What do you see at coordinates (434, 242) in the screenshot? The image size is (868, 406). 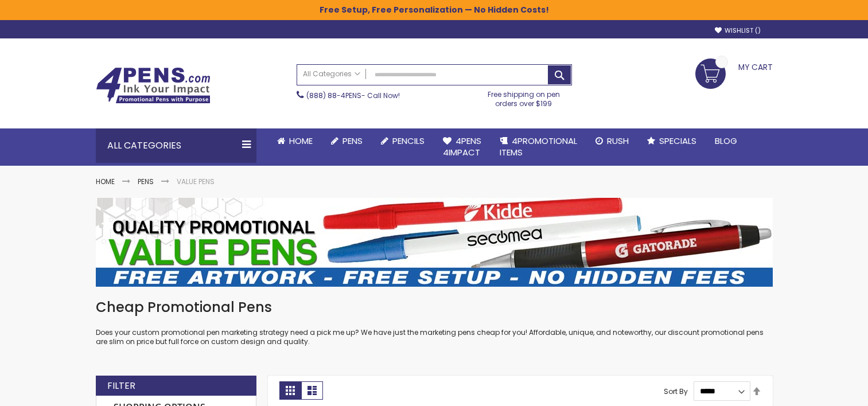 I see `img: Value Pens` at bounding box center [434, 242].